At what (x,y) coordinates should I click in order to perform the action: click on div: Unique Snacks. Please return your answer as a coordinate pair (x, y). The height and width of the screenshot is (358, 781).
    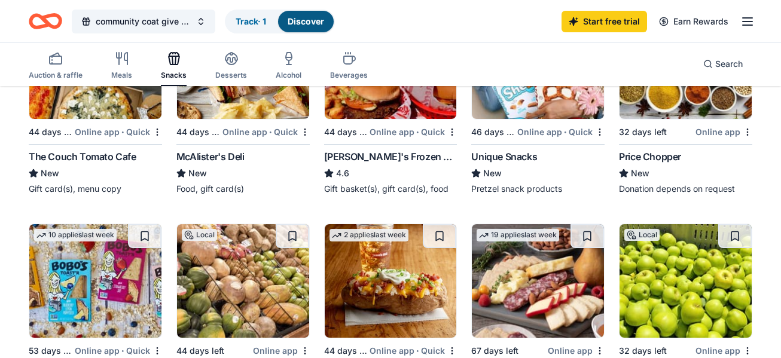
    Looking at the image, I should click on (504, 157).